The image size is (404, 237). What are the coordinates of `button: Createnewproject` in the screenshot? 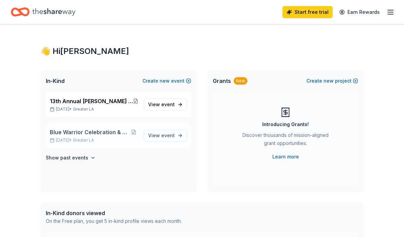 It's located at (332, 81).